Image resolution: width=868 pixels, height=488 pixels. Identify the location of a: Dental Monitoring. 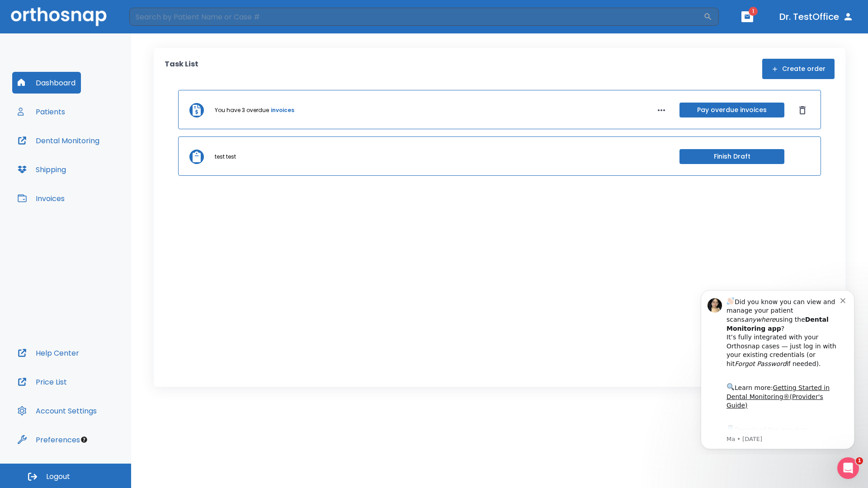
(58, 141).